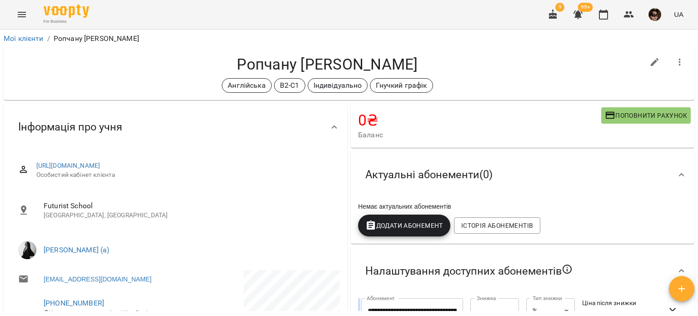  What do you see at coordinates (404, 225) in the screenshot?
I see `button: Додати Абонемент` at bounding box center [404, 225].